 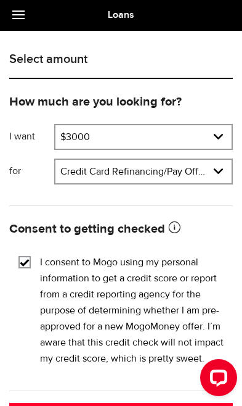 What do you see at coordinates (31, 137) in the screenshot?
I see `label: I want` at bounding box center [31, 137].